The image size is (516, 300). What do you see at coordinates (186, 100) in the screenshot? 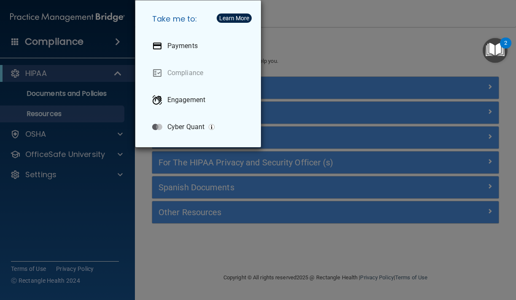
I see `p: Engagement` at bounding box center [186, 100].